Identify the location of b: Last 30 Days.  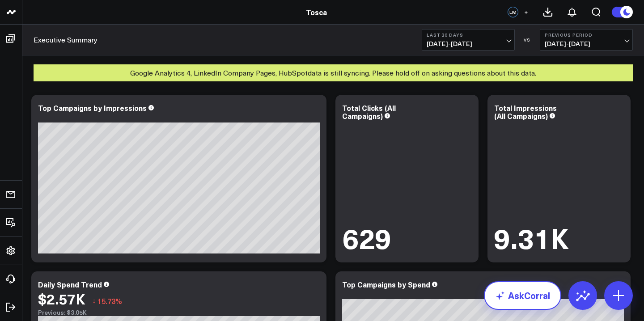
(468, 35).